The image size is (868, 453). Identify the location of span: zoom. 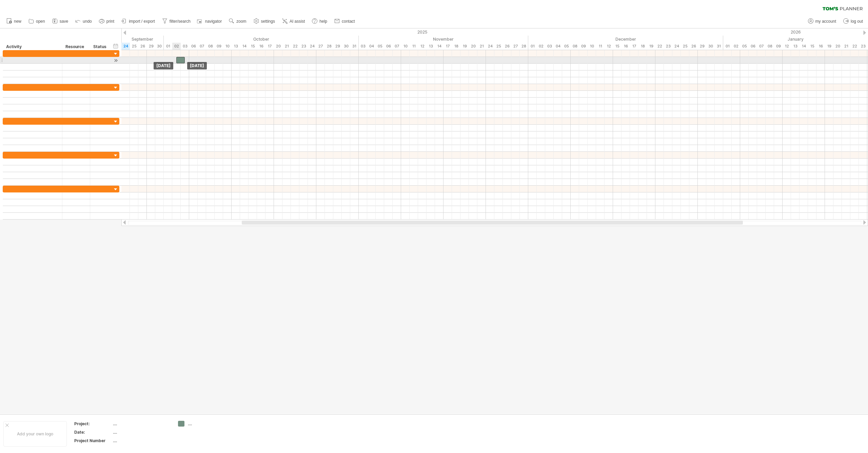
(241, 21).